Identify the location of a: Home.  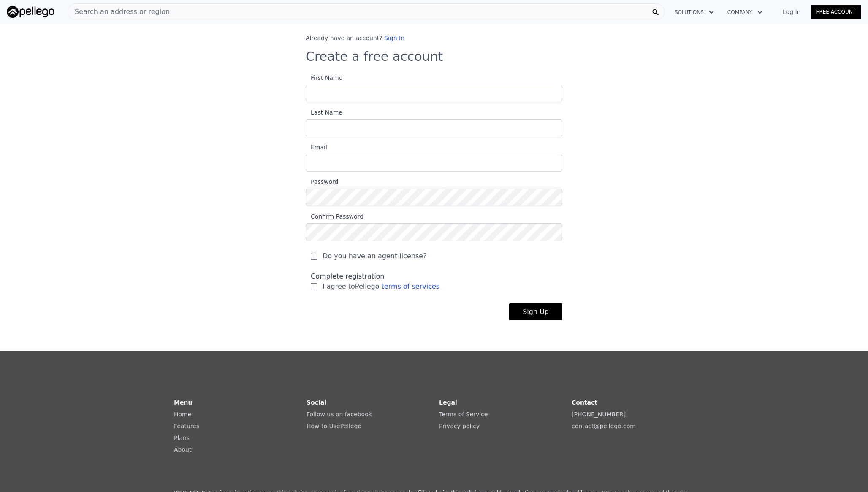
(182, 414).